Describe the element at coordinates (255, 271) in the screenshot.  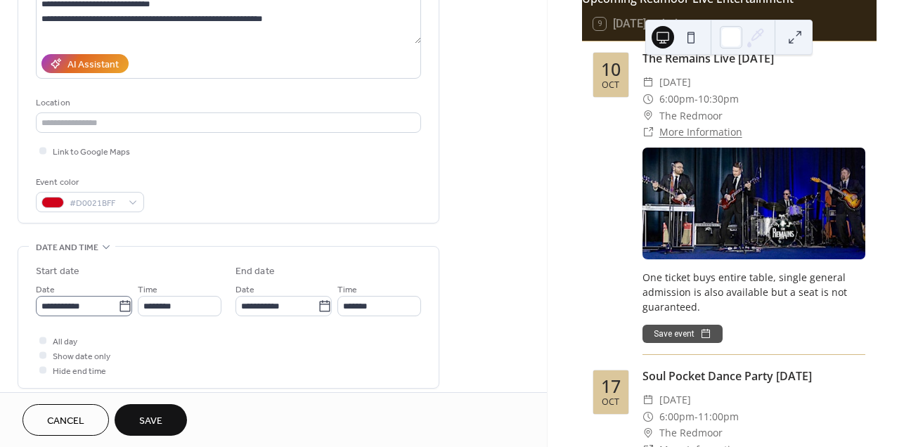
I see `div: End date` at that location.